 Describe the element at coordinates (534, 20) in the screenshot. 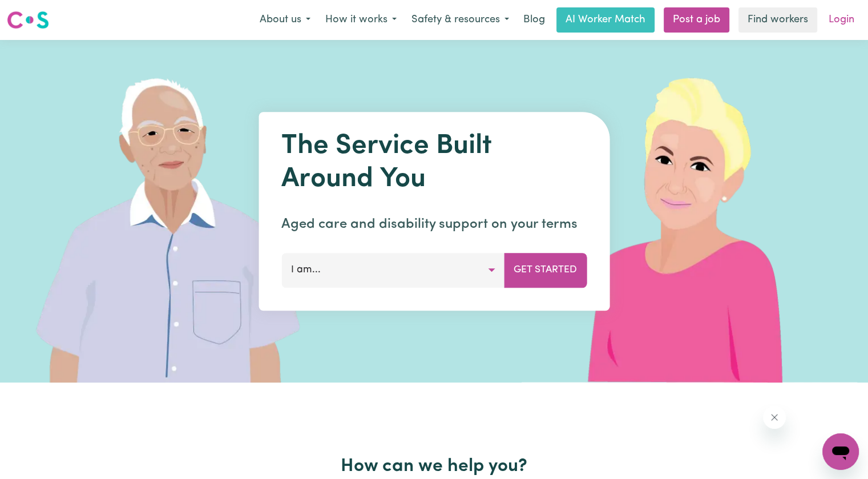

I see `a: Blog` at that location.